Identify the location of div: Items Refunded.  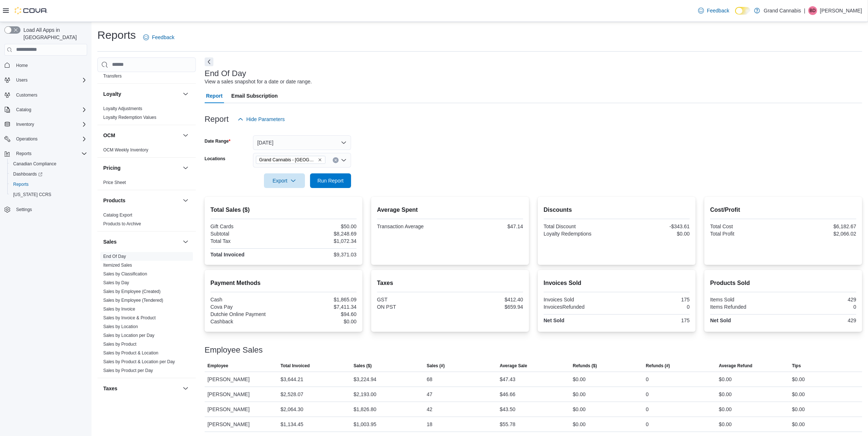
(746, 307).